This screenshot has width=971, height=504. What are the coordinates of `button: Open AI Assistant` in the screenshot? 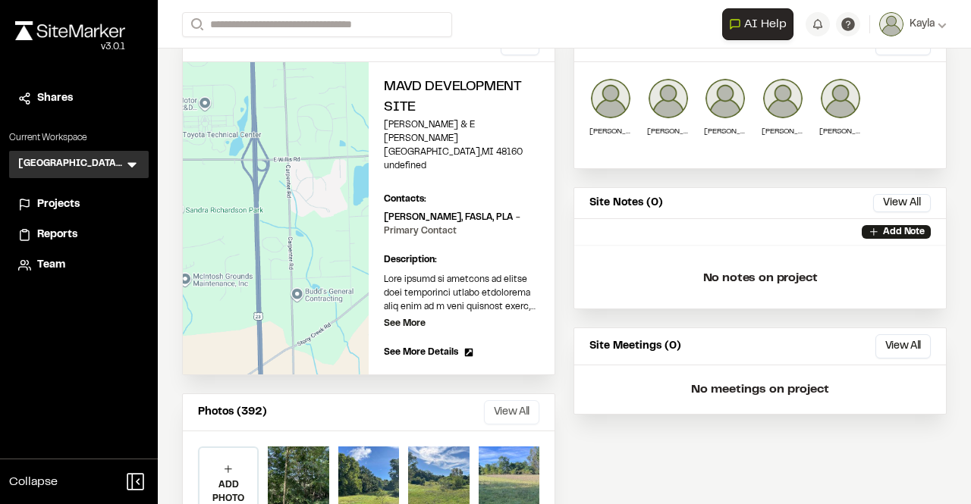 It's located at (758, 24).